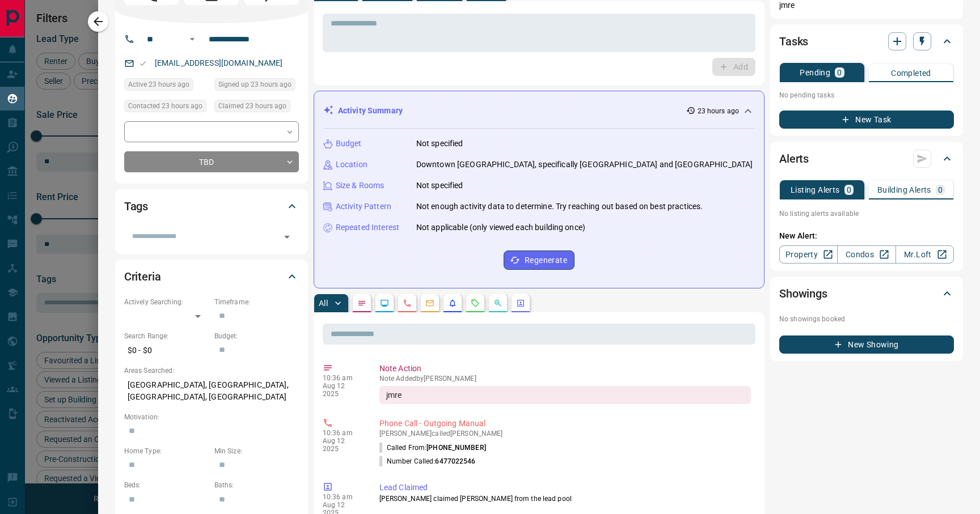 Image resolution: width=980 pixels, height=514 pixels. I want to click on h2: Tasks, so click(793, 42).